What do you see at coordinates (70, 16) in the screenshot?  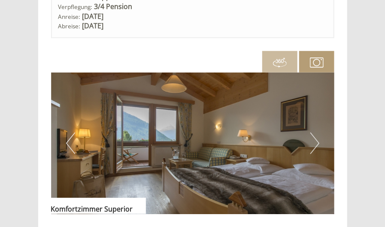 I see `small: Anreise:` at bounding box center [70, 16].